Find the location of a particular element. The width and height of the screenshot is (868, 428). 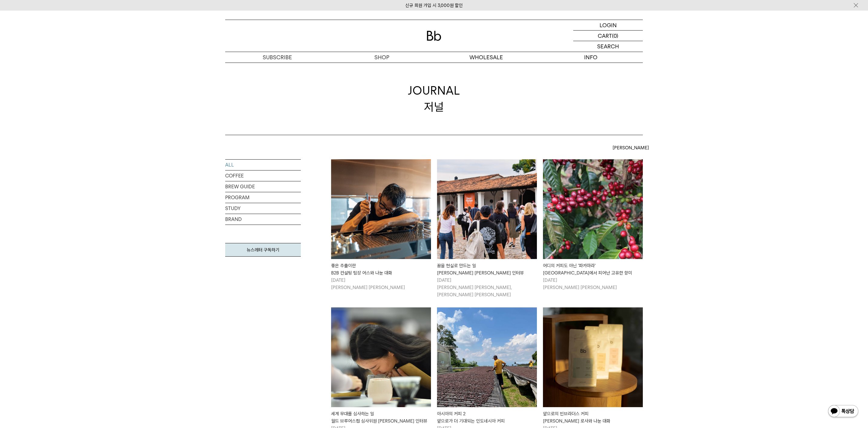

img: 좋은 추출이란B2B 컨설팅 팀장 어스와 나눈 대화 is located at coordinates (381, 209).